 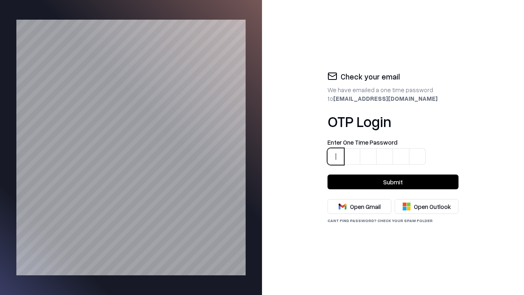 What do you see at coordinates (393, 220) in the screenshot?
I see `div: Cant find password? check your spam folder` at bounding box center [393, 220].